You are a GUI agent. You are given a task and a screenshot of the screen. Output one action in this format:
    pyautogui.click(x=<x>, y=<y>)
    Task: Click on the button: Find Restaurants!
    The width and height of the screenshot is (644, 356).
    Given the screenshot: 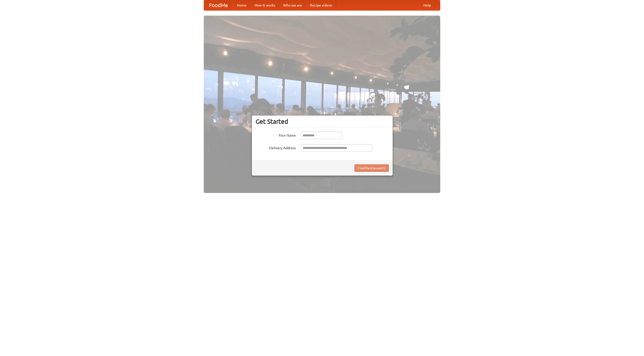 What is the action you would take?
    pyautogui.click(x=372, y=168)
    